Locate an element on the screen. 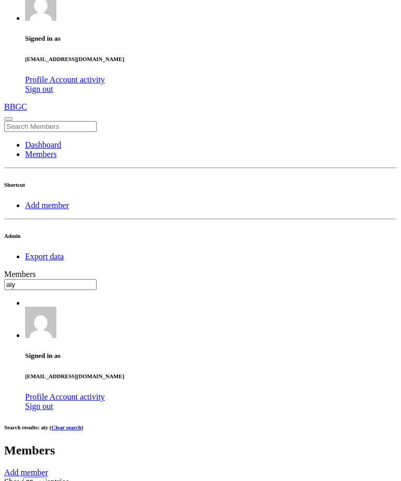 This screenshot has height=481, width=401. h6: Search results: aiy ( ) is located at coordinates (200, 427).